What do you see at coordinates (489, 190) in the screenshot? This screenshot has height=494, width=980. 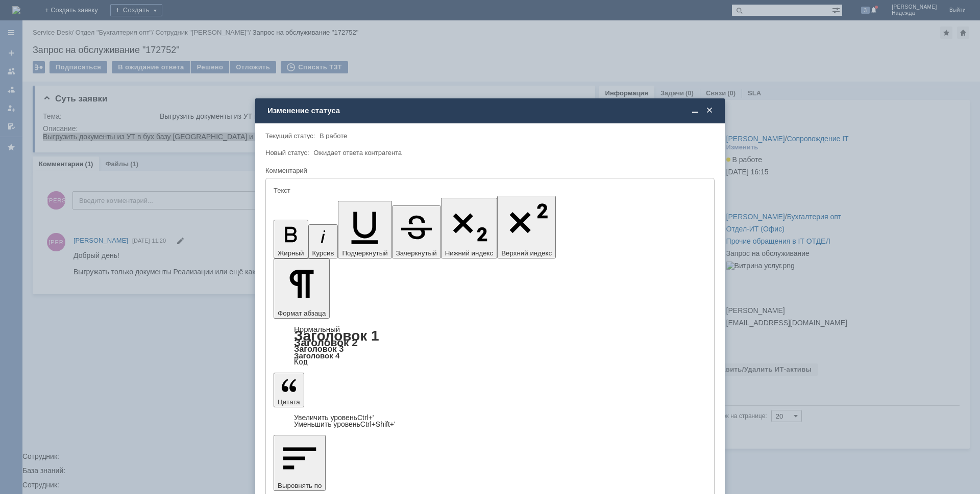 I see `div: Текст` at bounding box center [489, 190].